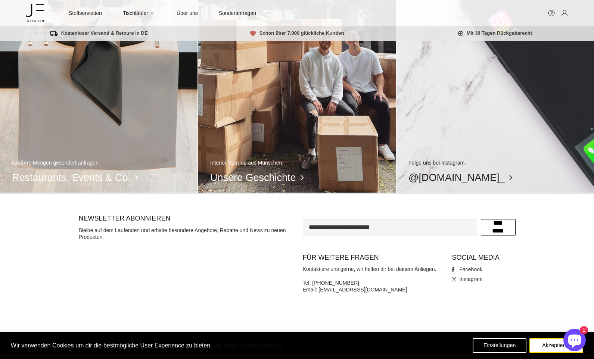 The image size is (594, 359). Describe the element at coordinates (495, 33) in the screenshot. I see `span: Mit 30 Tagen Rückgaberecht` at that location.